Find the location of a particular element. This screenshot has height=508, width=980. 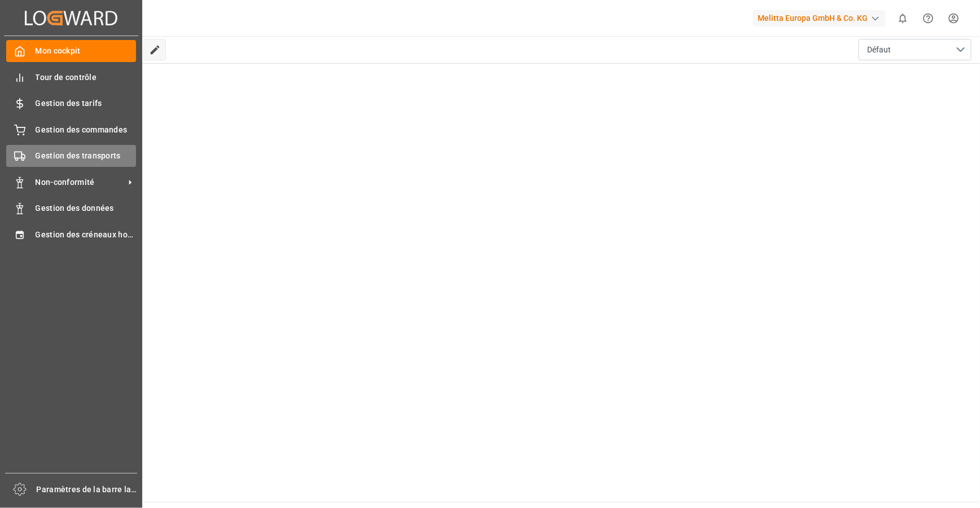

a: Gestion des données is located at coordinates (71, 208).